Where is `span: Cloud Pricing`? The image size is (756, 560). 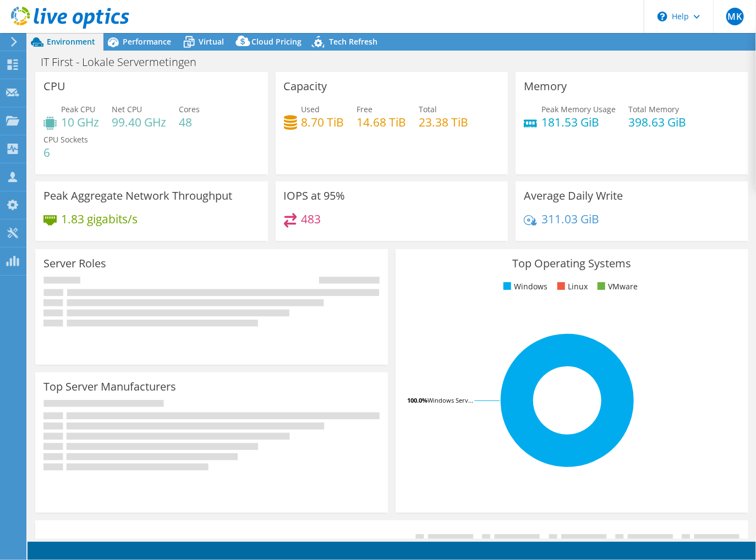
span: Cloud Pricing is located at coordinates (276, 41).